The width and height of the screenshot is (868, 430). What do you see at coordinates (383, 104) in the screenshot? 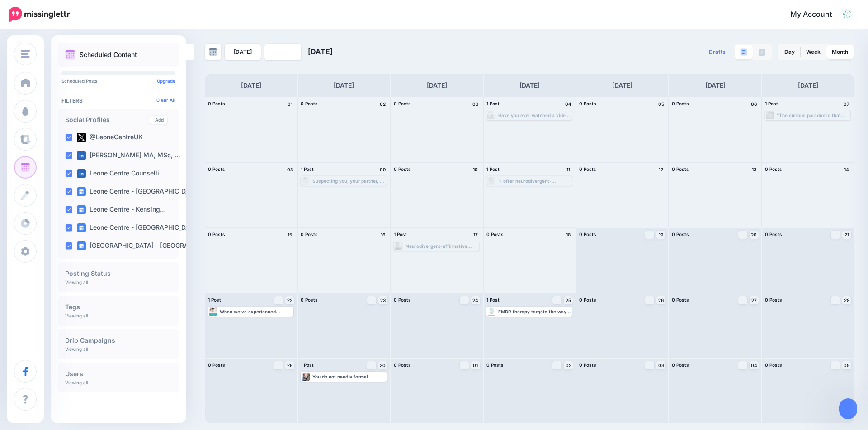
I see `h4: 02` at bounding box center [383, 104].